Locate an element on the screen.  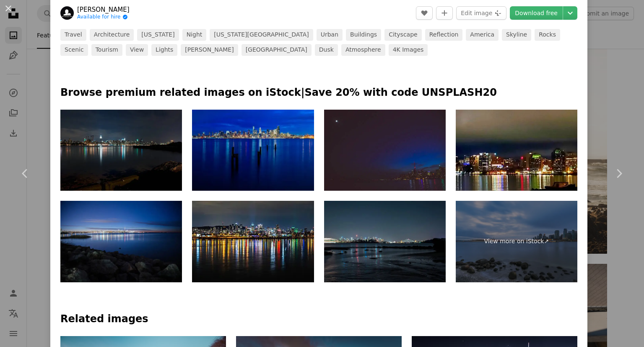
a: rocks is located at coordinates (547, 35).